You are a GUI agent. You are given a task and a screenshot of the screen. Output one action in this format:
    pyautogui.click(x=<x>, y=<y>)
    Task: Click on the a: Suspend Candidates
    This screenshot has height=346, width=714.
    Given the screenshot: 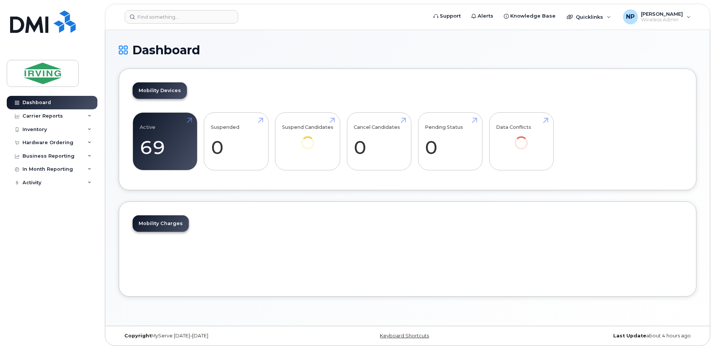 What is the action you would take?
    pyautogui.click(x=307, y=138)
    